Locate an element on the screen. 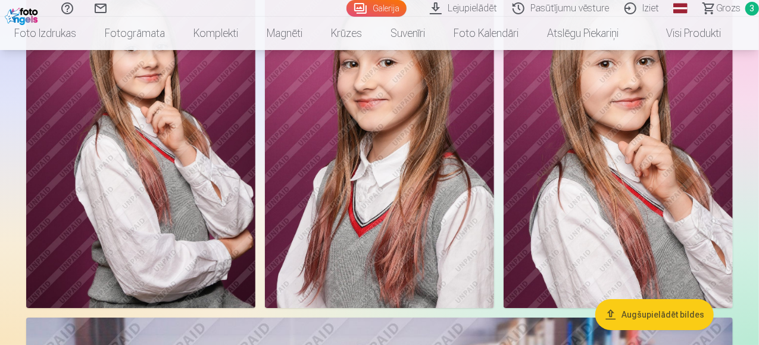  a: Komplekti is located at coordinates (215, 33).